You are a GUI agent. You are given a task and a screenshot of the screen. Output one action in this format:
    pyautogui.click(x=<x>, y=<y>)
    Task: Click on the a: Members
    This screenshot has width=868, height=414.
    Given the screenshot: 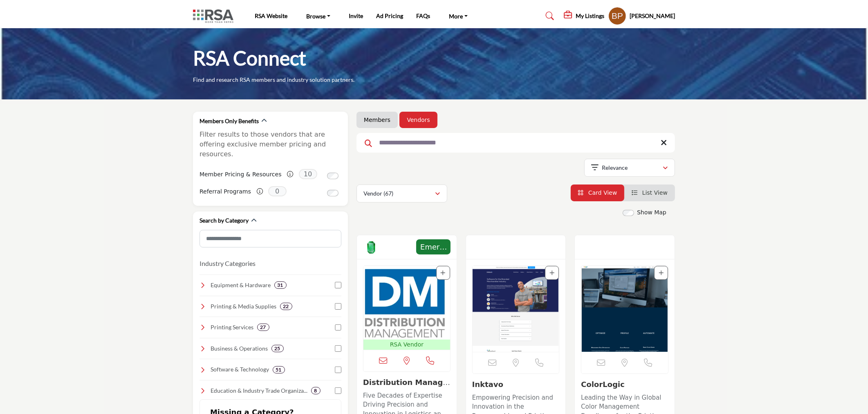 What is the action you would take?
    pyautogui.click(x=377, y=120)
    